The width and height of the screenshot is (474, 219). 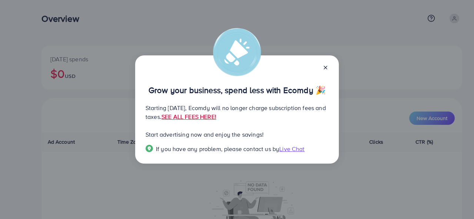 I want to click on img: Popup guide, so click(x=149, y=149).